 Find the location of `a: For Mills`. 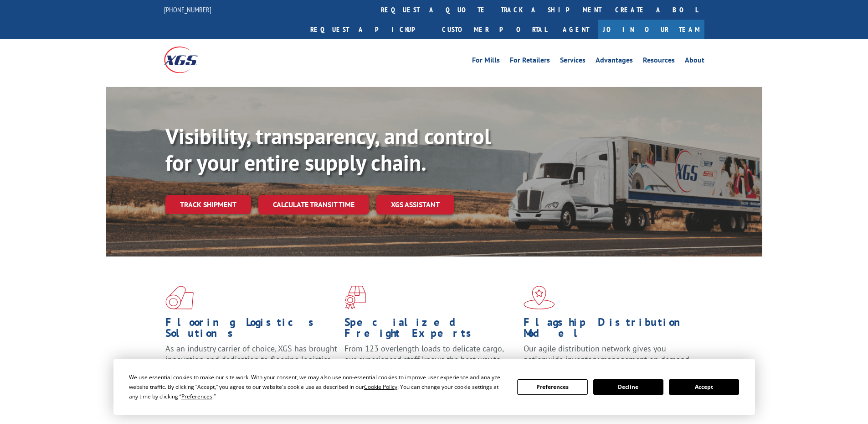

a: For Mills is located at coordinates (485, 62).